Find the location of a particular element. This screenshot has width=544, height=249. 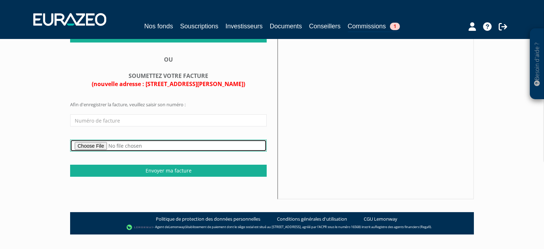

input: Numéro de facture is located at coordinates (168, 120).